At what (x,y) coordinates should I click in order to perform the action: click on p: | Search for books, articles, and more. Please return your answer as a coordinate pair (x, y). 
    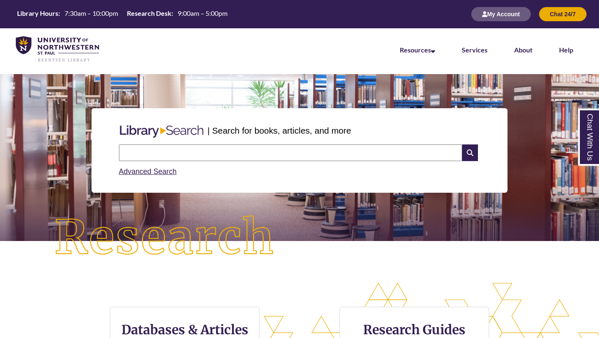
    Looking at the image, I should click on (279, 130).